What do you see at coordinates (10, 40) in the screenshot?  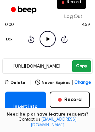 I see `button: 1.0x` at bounding box center [10, 40].